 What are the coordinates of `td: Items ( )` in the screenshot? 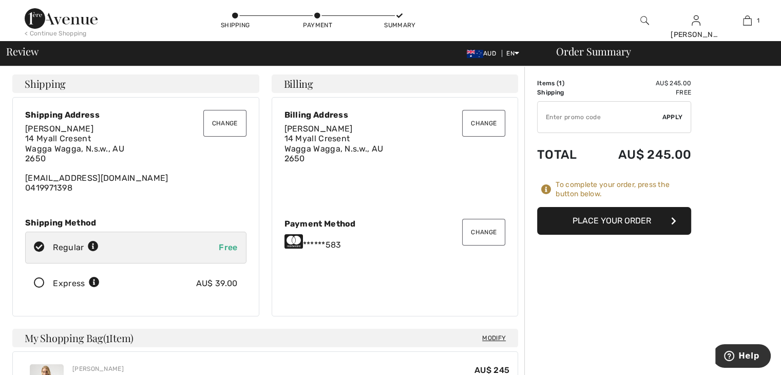 It's located at (564, 83).